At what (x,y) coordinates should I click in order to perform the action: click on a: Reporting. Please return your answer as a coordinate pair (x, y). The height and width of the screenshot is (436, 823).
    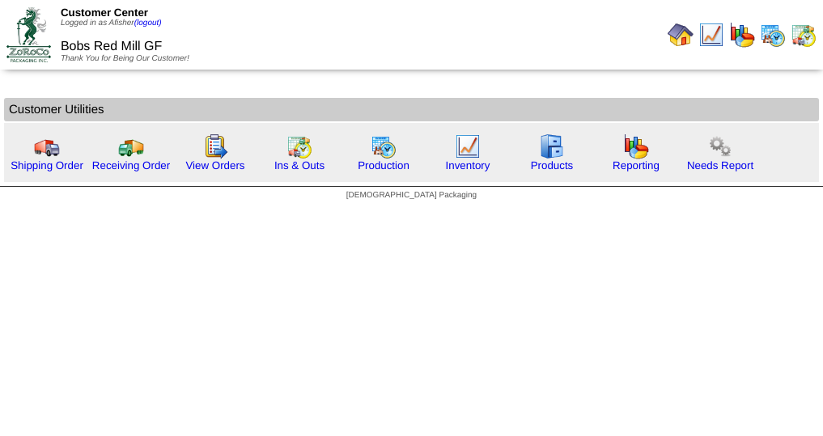
    Looking at the image, I should click on (636, 165).